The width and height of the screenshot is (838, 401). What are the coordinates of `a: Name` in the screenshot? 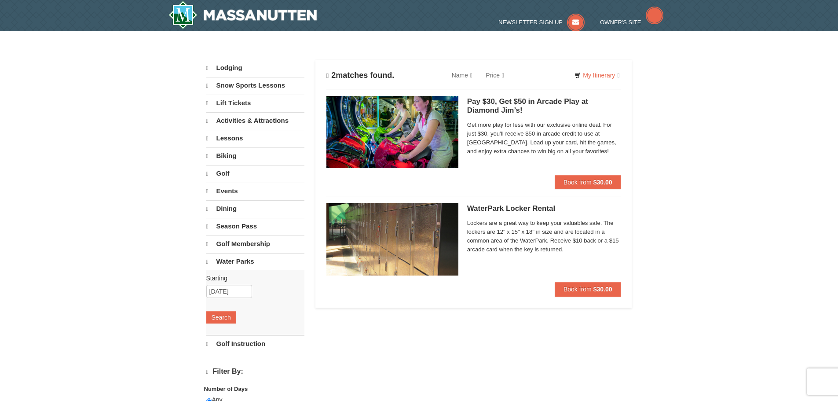 It's located at (462, 75).